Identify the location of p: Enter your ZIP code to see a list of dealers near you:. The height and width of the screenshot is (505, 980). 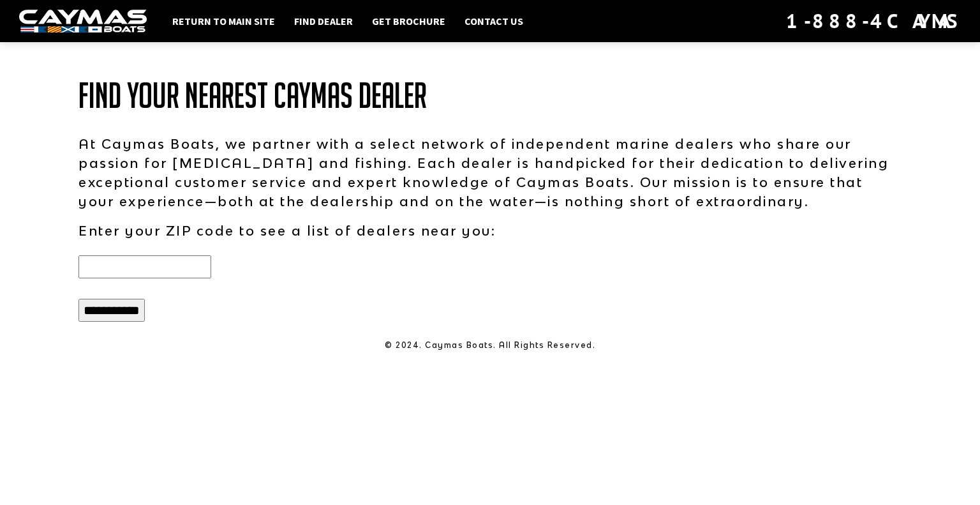
(490, 230).